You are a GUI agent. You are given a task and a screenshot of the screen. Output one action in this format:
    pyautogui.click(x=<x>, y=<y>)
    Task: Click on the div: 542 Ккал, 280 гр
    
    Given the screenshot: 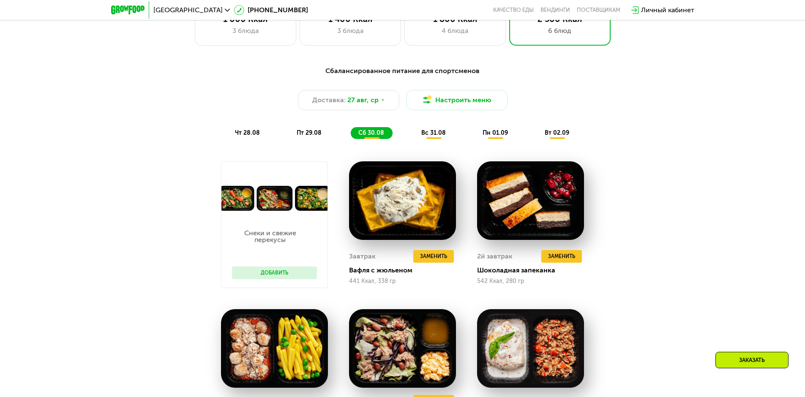 What is the action you would take?
    pyautogui.click(x=530, y=282)
    